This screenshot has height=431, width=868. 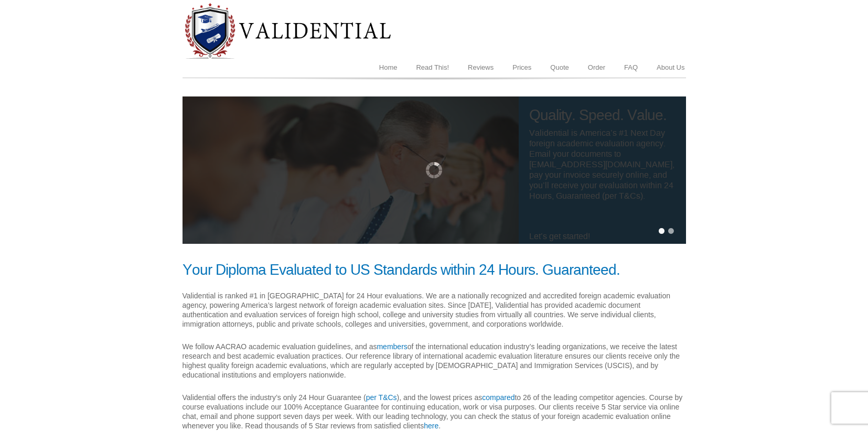 I want to click on h1: Your Diploma Evaluated to US Standards within 24 Hours. Guaranteed., so click(x=434, y=270).